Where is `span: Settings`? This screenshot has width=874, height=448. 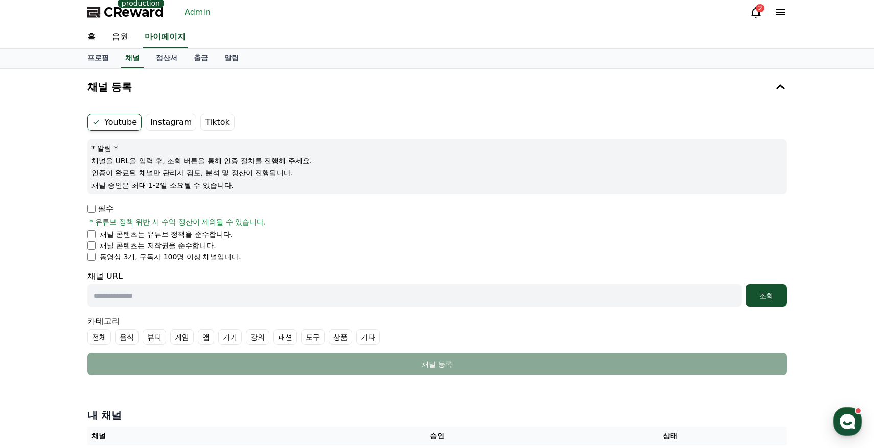 span: Settings is located at coordinates (164, 344).